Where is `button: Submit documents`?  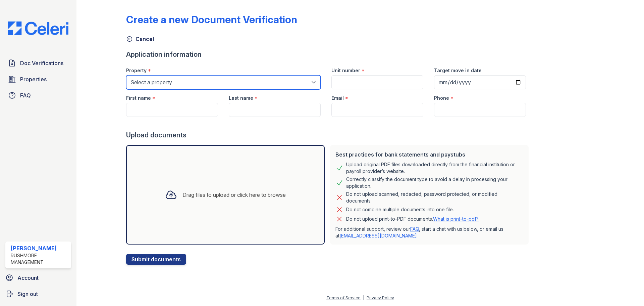 button: Submit documents is located at coordinates (156, 259).